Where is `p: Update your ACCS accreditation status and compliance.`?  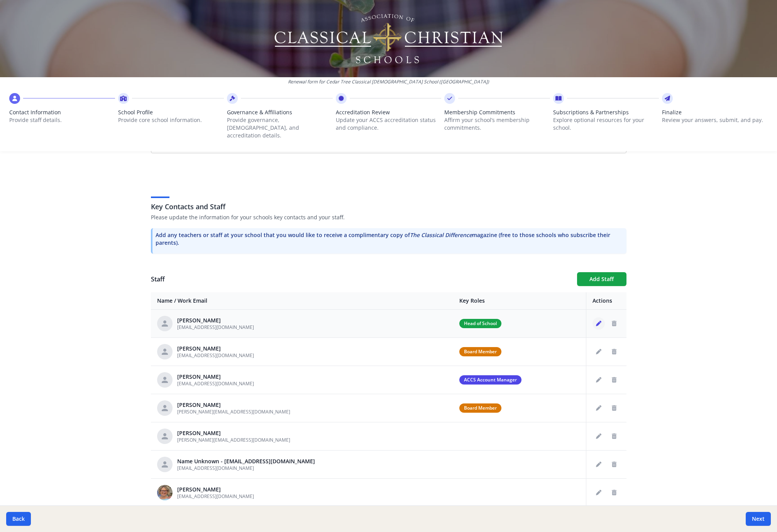
p: Update your ACCS accreditation status and compliance. is located at coordinates (389, 124).